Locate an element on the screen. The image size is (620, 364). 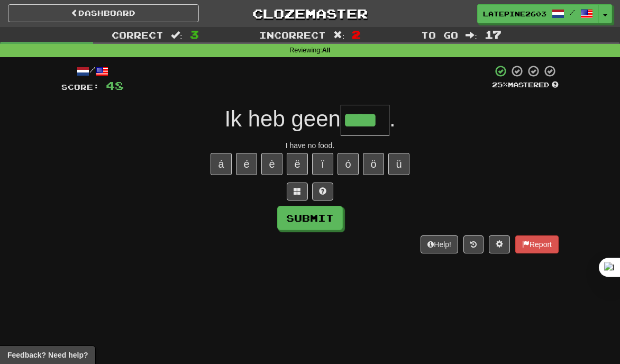
button: é is located at coordinates (247, 164).